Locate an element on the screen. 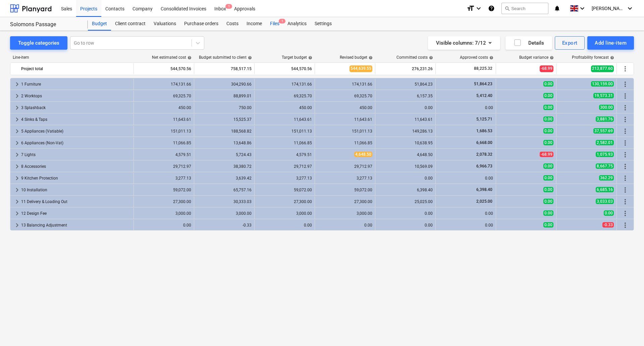  div: 10,638.95 is located at coordinates (405, 143).